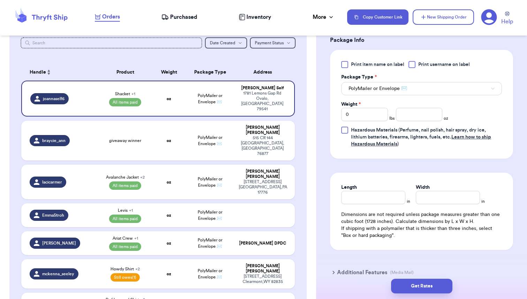  I want to click on label: Width, so click(423, 187).